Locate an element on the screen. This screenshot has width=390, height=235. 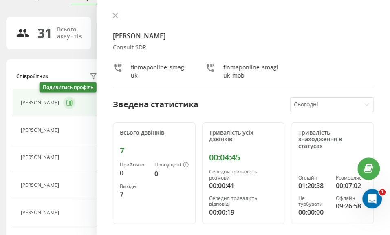
div: 00:00:19 is located at coordinates (243, 212).